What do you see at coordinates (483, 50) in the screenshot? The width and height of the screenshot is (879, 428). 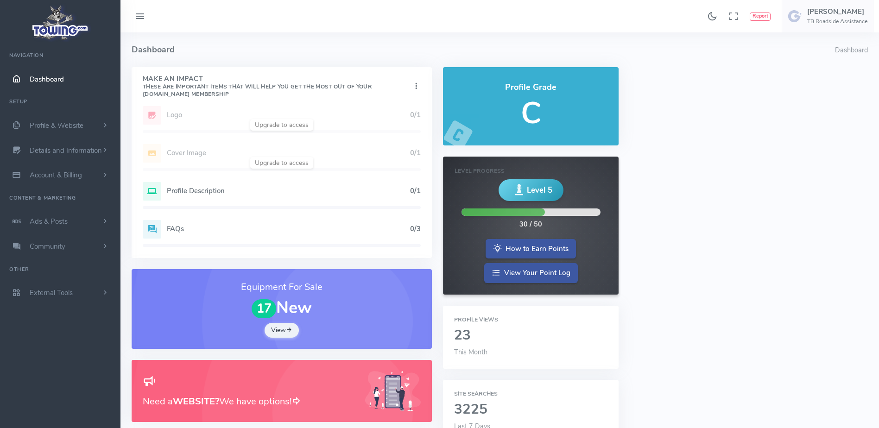 I see `h4: Dashboard` at bounding box center [483, 50].